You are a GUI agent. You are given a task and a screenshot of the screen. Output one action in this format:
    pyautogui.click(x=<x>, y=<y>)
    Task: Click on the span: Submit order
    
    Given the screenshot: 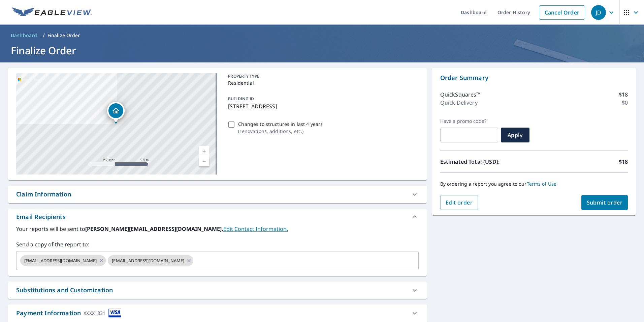 What is the action you would take?
    pyautogui.click(x=605, y=202)
    